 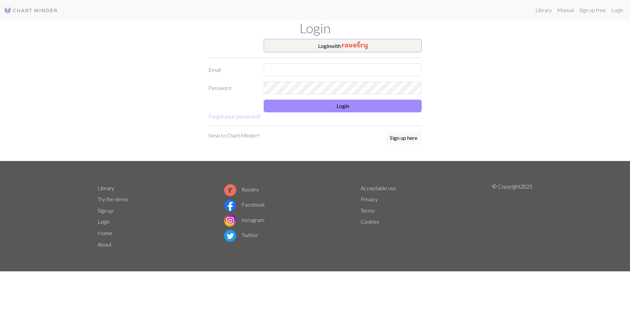 What do you see at coordinates (343, 106) in the screenshot?
I see `button: Login` at bounding box center [343, 106].